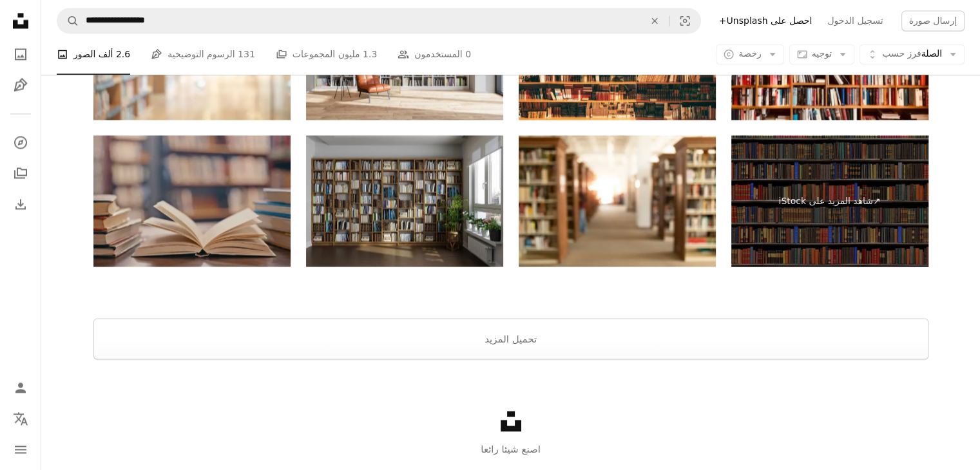 The height and width of the screenshot is (470, 980). Describe the element at coordinates (749, 54) in the screenshot. I see `font: رخصة` at that location.